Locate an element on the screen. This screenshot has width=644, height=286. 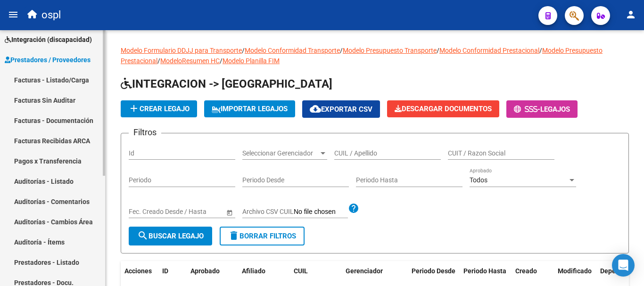
button: Crear Legajo is located at coordinates (159, 108).